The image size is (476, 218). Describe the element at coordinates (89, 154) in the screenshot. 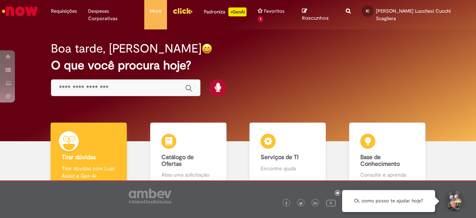

I see `a: Tirar dúvidas Tirar dúvidas com Lupi Assist e Gen Ai` at that location.